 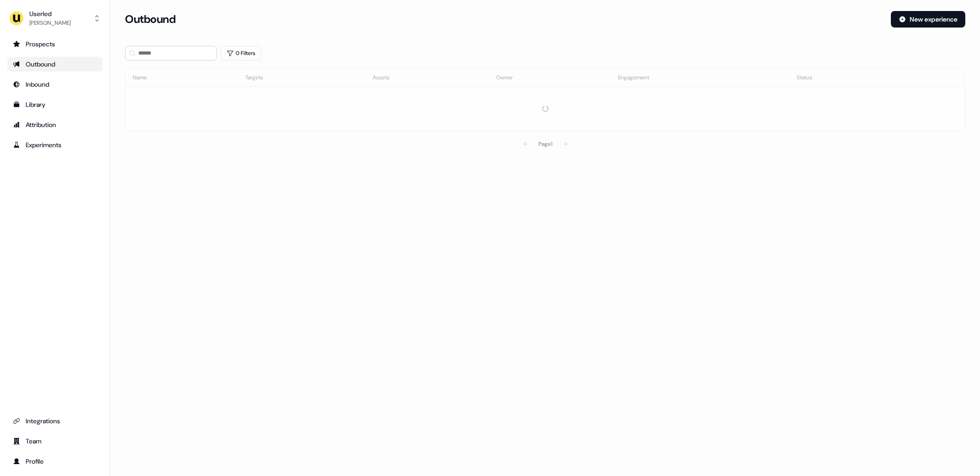 What do you see at coordinates (241, 54) in the screenshot?
I see `button: 0 Filters` at bounding box center [241, 54].